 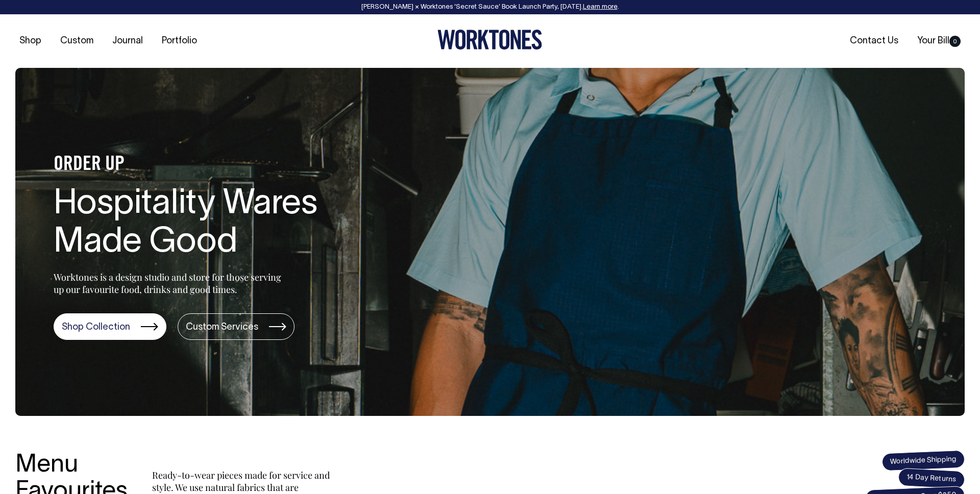 I want to click on a: Journal, so click(x=128, y=41).